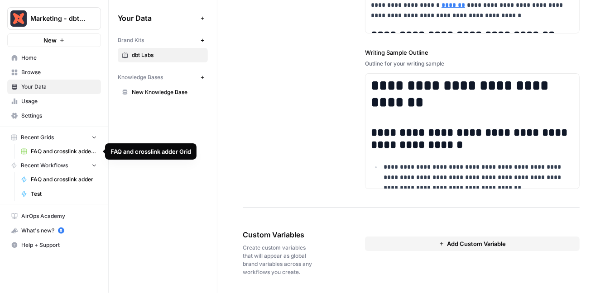 This screenshot has width=605, height=293. I want to click on span: Brand Kits, so click(131, 40).